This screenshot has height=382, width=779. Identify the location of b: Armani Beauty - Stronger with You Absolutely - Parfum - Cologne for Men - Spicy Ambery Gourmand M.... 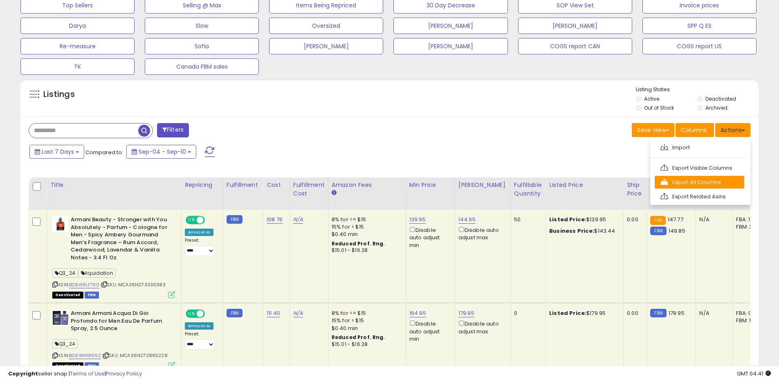
(120, 240).